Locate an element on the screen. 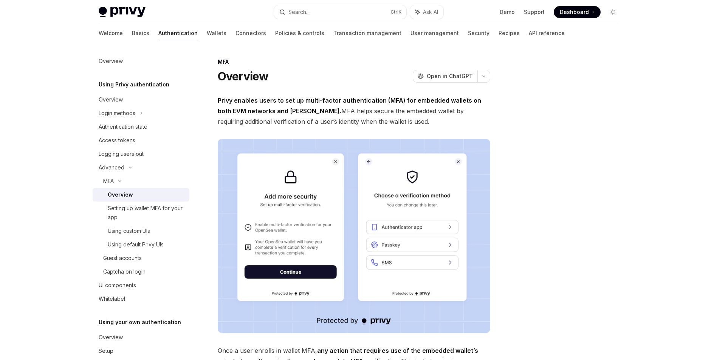 Image resolution: width=717 pixels, height=360 pixels. a: Captcha on login is located at coordinates (141, 272).